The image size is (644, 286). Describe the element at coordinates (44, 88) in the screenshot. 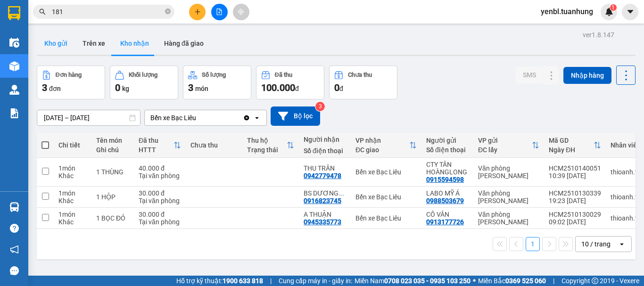

I see `span: 3` at that location.